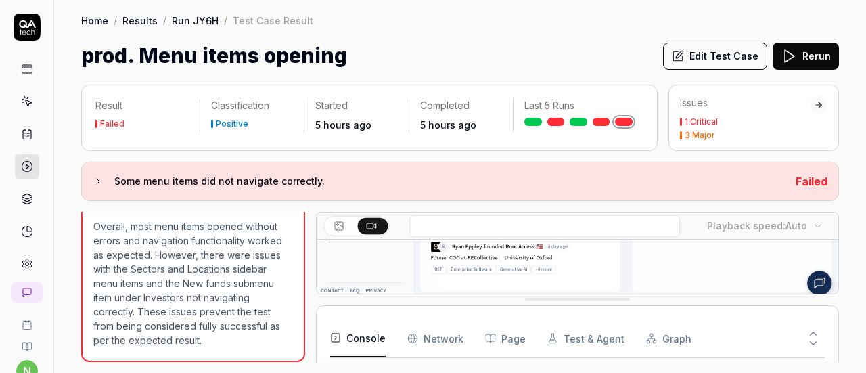 Image resolution: width=866 pixels, height=373 pixels. I want to click on button: Edit Test Case, so click(715, 56).